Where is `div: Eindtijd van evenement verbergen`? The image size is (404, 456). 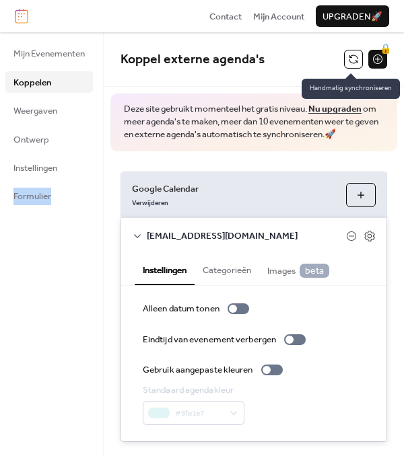
div: Eindtijd van evenement verbergen is located at coordinates (209, 340).